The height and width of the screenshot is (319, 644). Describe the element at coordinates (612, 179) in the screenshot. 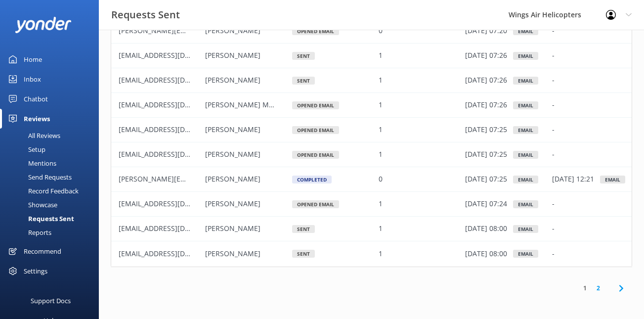

I see `div: email` at that location.